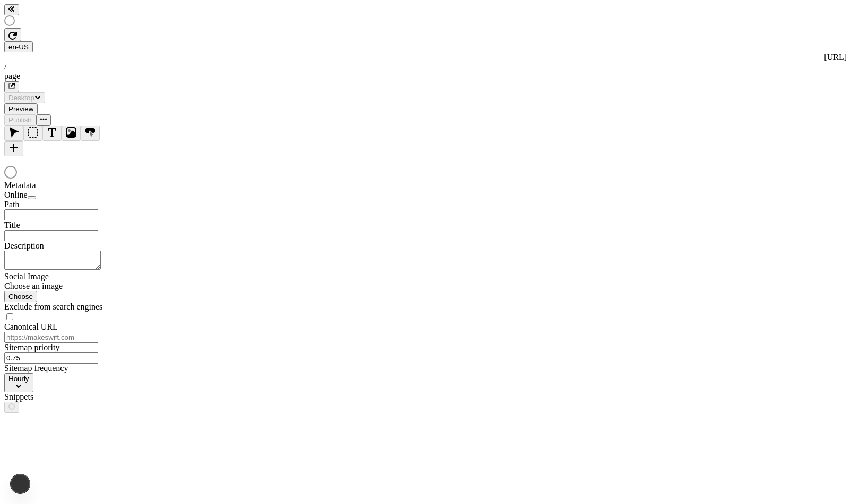  What do you see at coordinates (16, 195) in the screenshot?
I see `span: Online` at bounding box center [16, 195].